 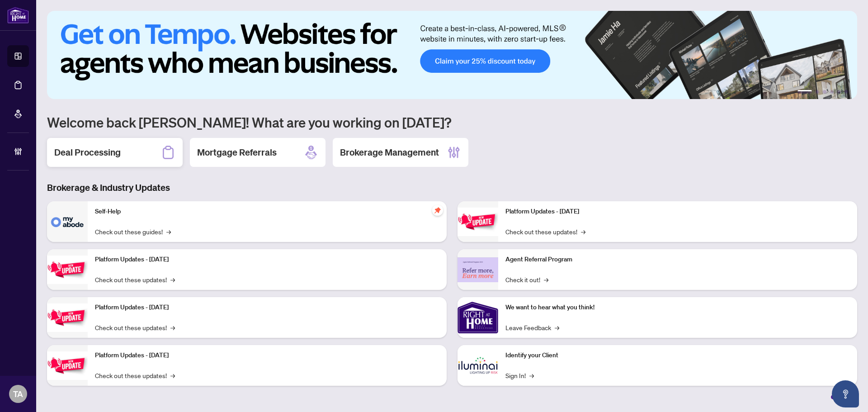 I want to click on a: Leave Feedback→, so click(x=532, y=327).